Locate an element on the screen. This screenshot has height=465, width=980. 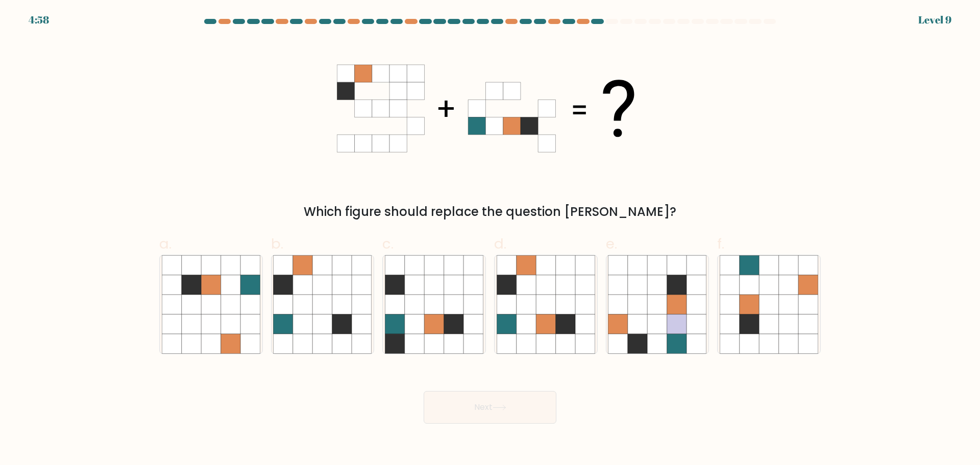
span: f. is located at coordinates (721, 243).